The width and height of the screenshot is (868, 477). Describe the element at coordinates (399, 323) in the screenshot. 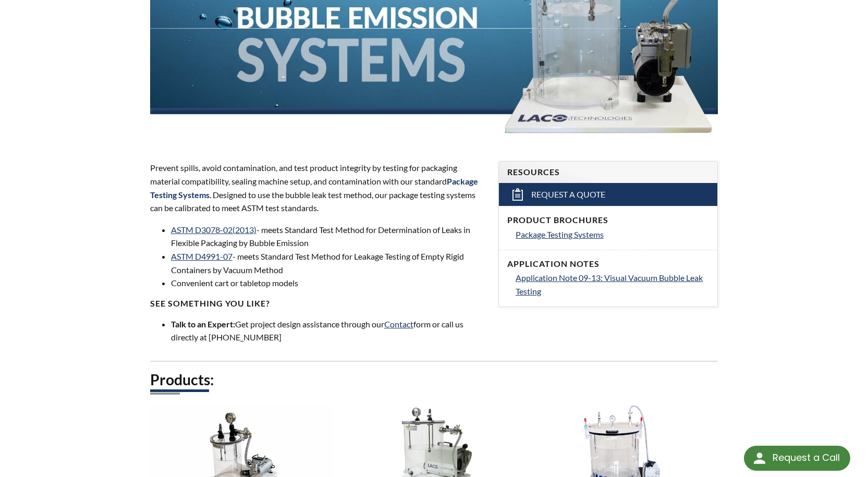

I see `a: Contact` at that location.